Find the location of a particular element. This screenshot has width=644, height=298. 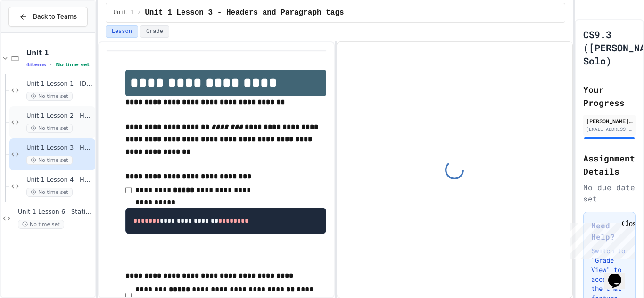

span: Back to Teams is located at coordinates (55, 17).